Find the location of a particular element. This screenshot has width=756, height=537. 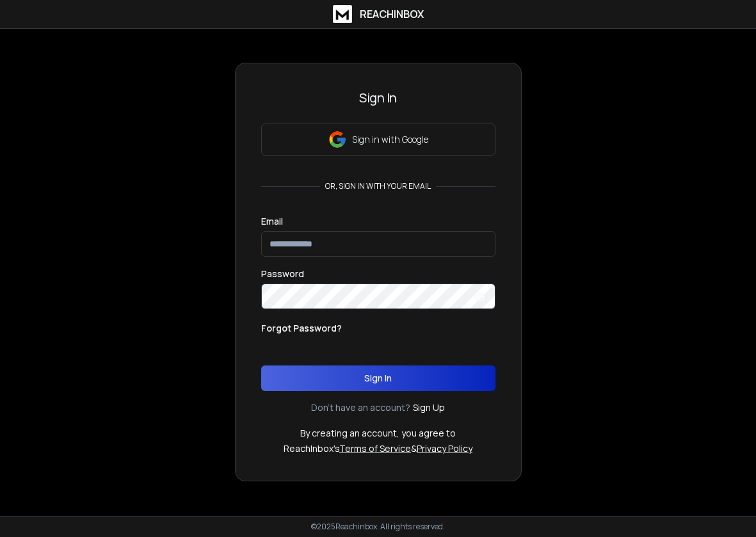

label: Email is located at coordinates (272, 221).